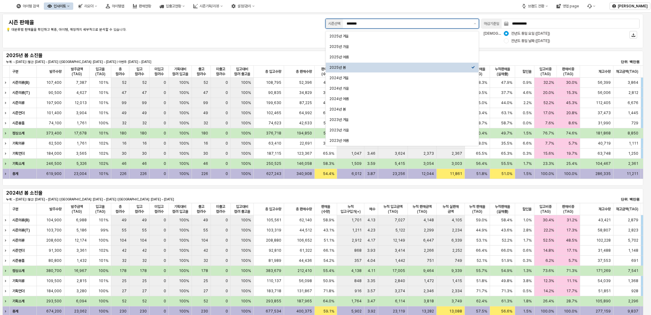 Image resolution: width=651 pixels, height=315 pixels. I want to click on span: 7,387, so click(81, 82).